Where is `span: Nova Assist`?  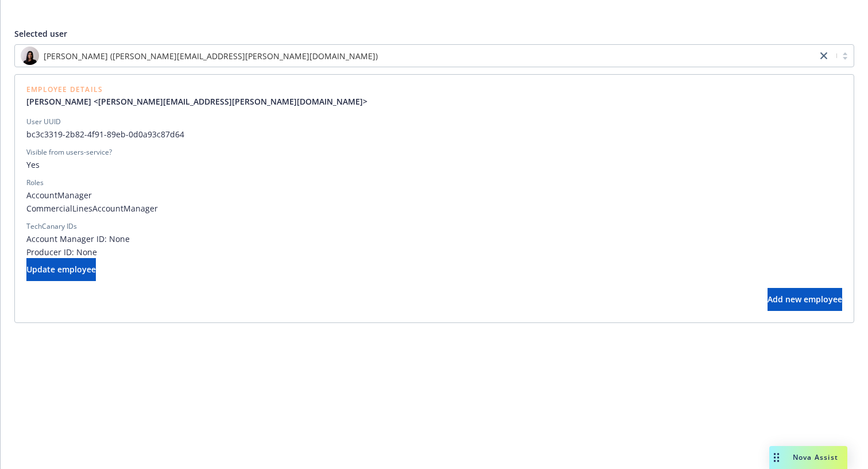
span: Nova Assist is located at coordinates (816, 457).